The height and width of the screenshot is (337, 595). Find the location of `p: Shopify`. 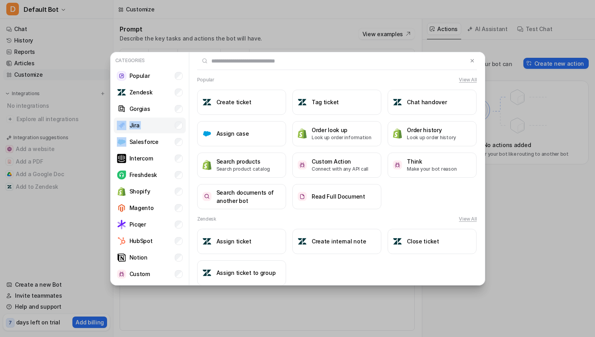

p: Shopify is located at coordinates (140, 191).